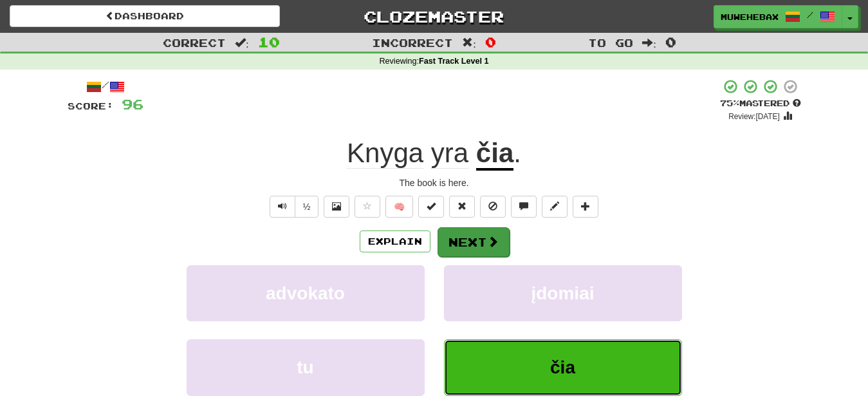 The image size is (868, 414). Describe the element at coordinates (305, 366) in the screenshot. I see `span: tu` at that location.